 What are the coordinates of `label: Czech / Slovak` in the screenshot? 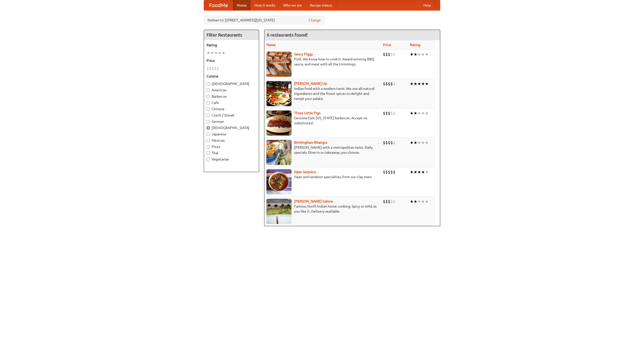 It's located at (231, 115).